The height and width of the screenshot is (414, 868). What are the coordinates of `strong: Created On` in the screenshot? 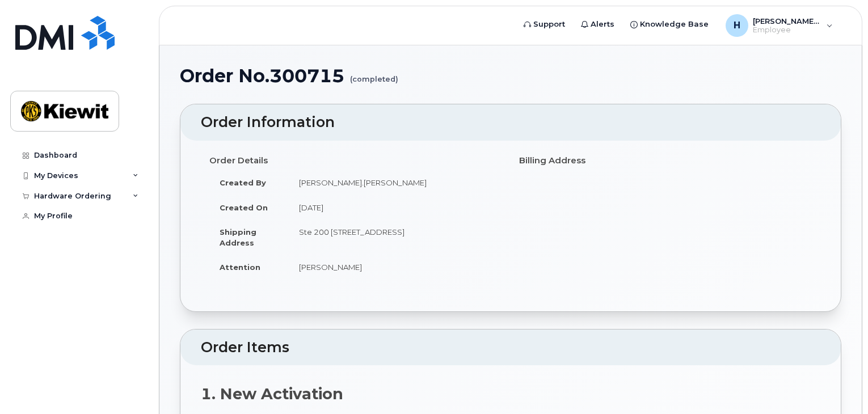 It's located at (243, 207).